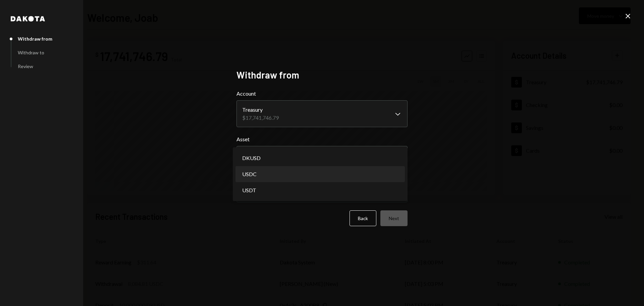 The image size is (644, 306). Describe the element at coordinates (363, 218) in the screenshot. I see `button: Back` at that location.